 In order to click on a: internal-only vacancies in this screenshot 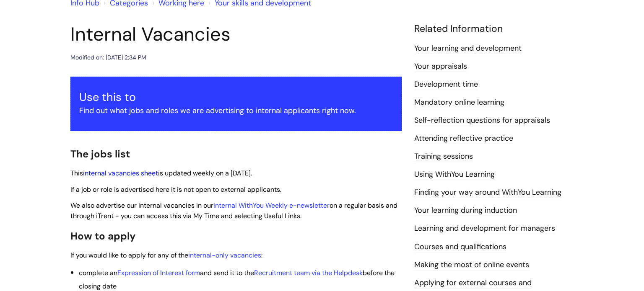, I will do `click(225, 255)`.